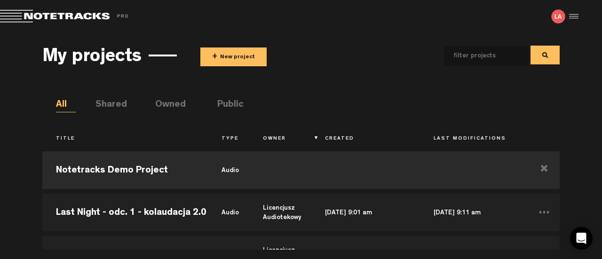  What do you see at coordinates (474, 139) in the screenshot?
I see `th: Last Modifications` at bounding box center [474, 139].